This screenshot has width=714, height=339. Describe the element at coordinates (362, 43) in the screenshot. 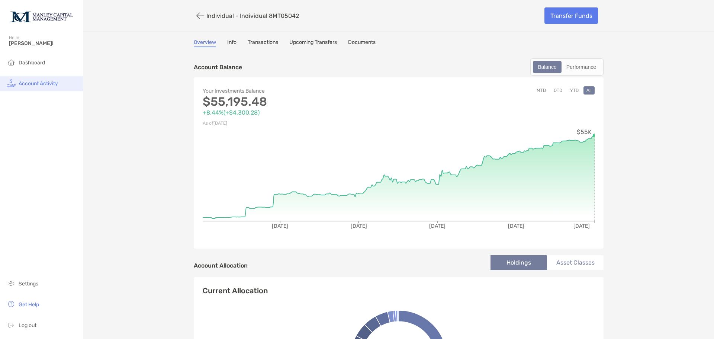

I see `a: Documents` at that location.